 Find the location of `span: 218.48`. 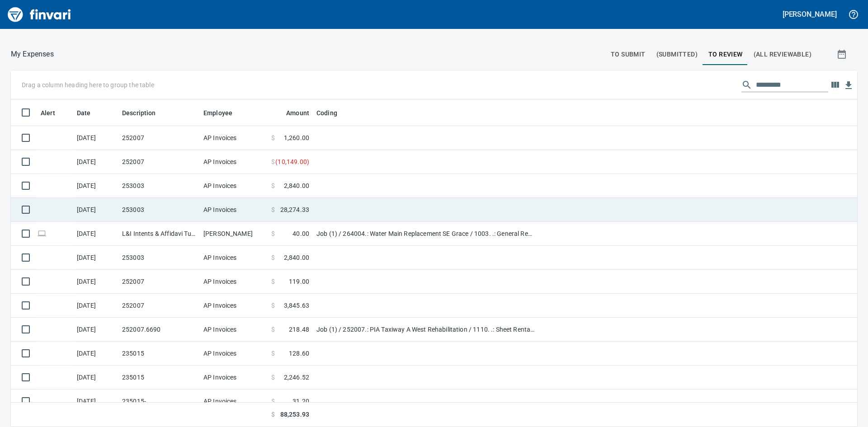

span: 218.48 is located at coordinates (299, 330).